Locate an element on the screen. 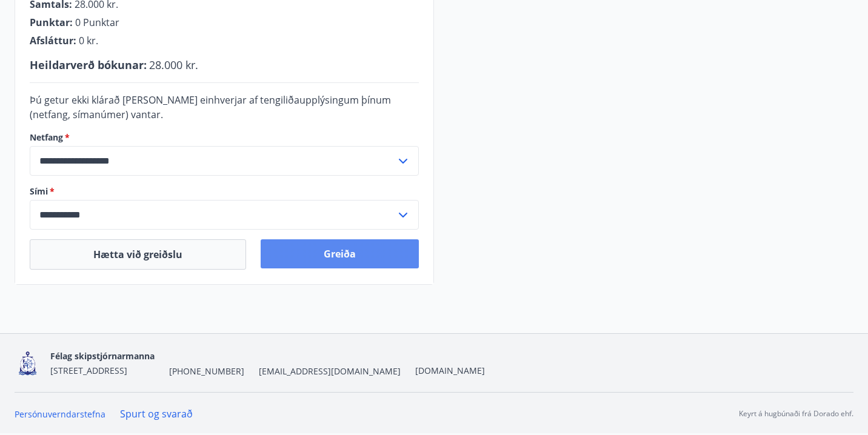 The width and height of the screenshot is (868, 435). span: Félag skipstjórnarmanna is located at coordinates (102, 355).